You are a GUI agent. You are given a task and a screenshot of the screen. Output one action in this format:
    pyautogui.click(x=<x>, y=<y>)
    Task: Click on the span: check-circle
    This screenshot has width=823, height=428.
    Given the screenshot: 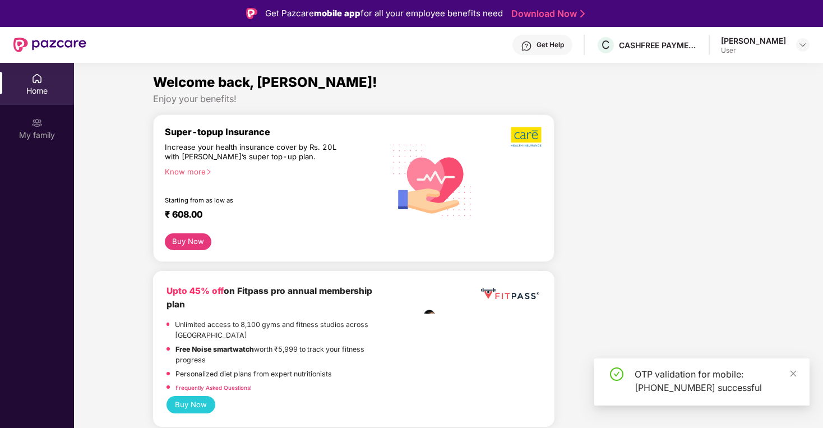 What is the action you would take?
    pyautogui.click(x=617, y=374)
    